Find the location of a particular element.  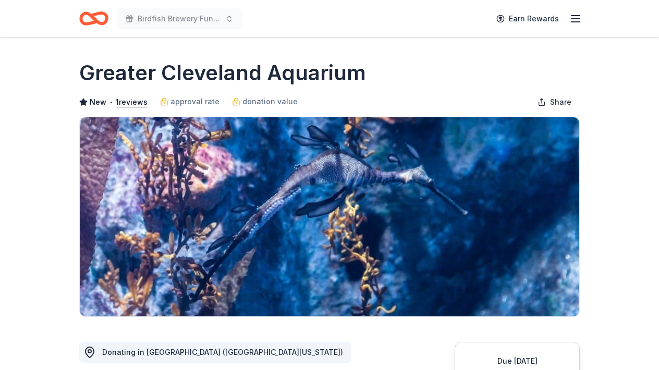

h1: Greater Cleveland Aquarium is located at coordinates (223, 73).